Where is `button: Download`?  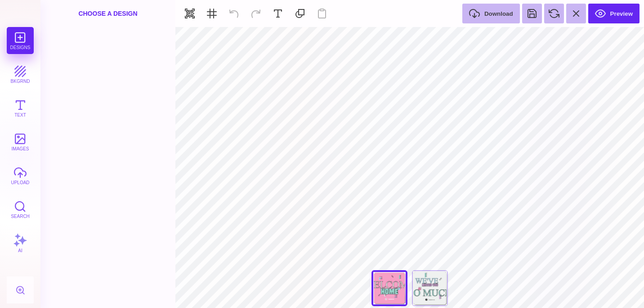
button: Download is located at coordinates (491, 14).